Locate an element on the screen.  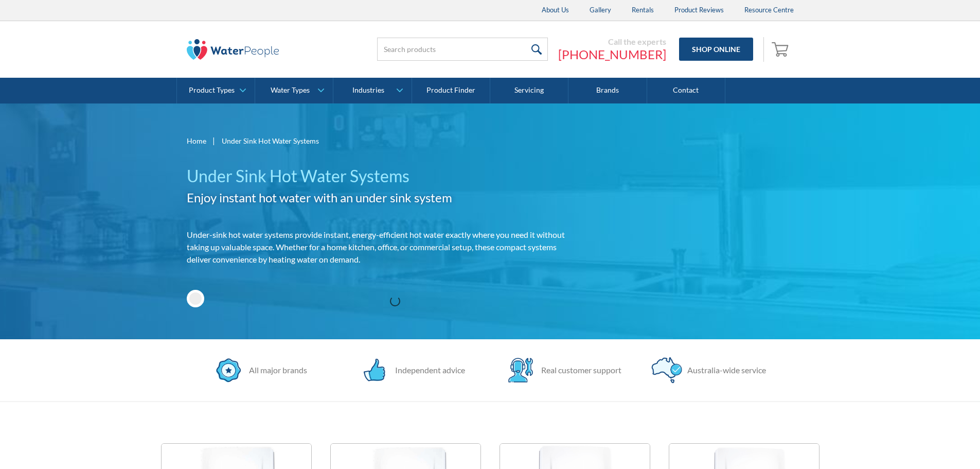
a: Shop Online is located at coordinates (716, 49).